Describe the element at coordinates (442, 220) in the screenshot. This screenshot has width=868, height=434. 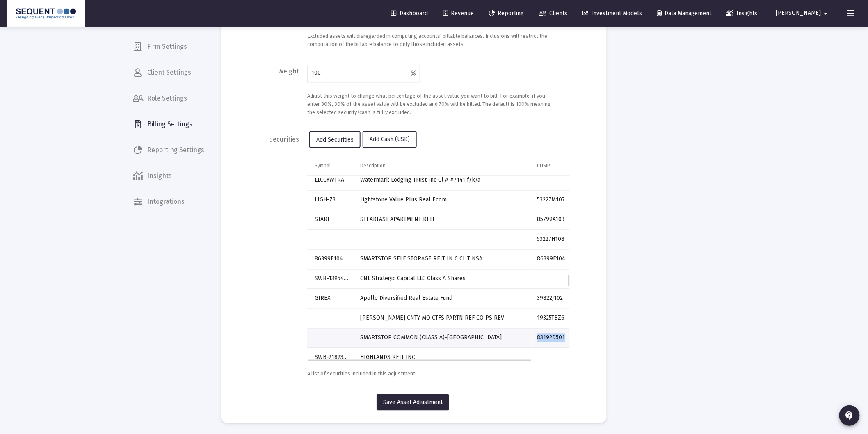
I see `td: STEADFAST APARTMENT REIT` at that location.